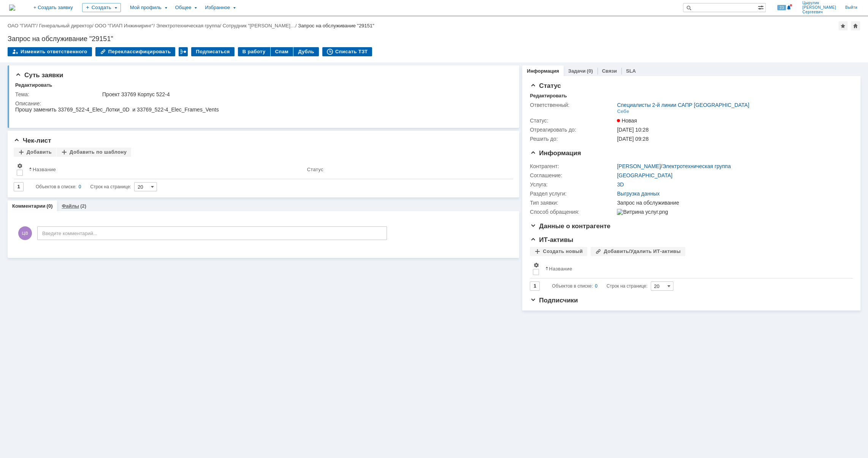 The height and width of the screenshot is (458, 868). I want to click on div: Контрагент:, so click(572, 166).